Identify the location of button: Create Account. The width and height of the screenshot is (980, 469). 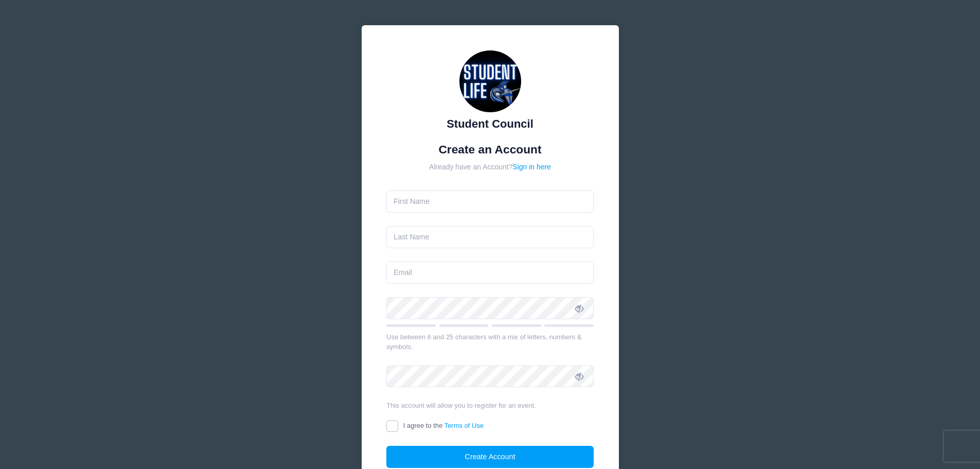
(490, 457).